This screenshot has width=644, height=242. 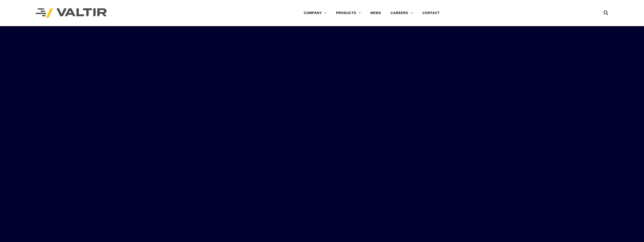 What do you see at coordinates (431, 13) in the screenshot?
I see `a: CONTACT` at bounding box center [431, 13].